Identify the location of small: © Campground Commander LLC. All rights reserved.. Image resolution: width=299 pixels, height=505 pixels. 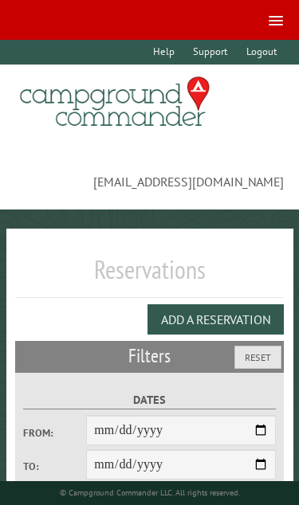
(150, 492).